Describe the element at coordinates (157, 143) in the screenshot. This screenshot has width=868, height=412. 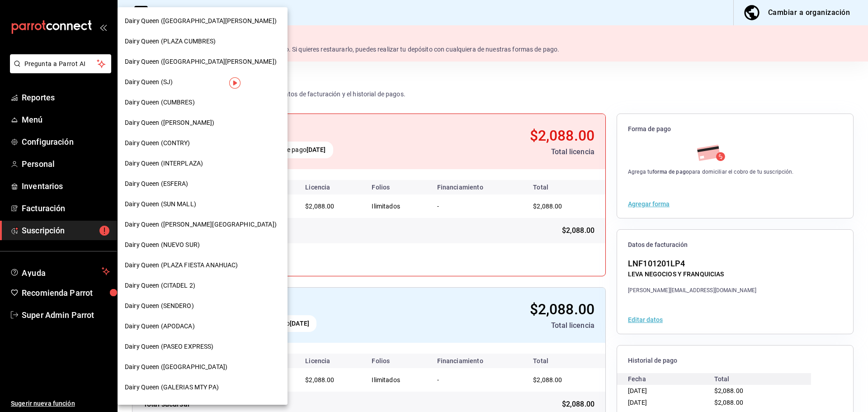
I see `span: Dairy Queen (CONTRY)` at that location.